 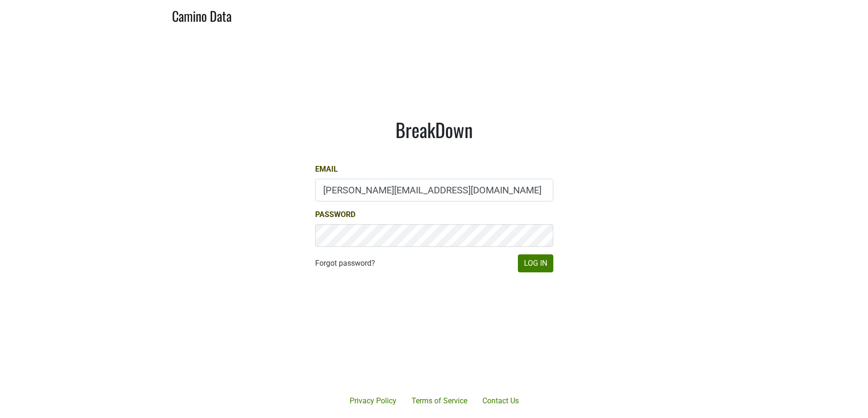 I want to click on label: Email, so click(x=327, y=169).